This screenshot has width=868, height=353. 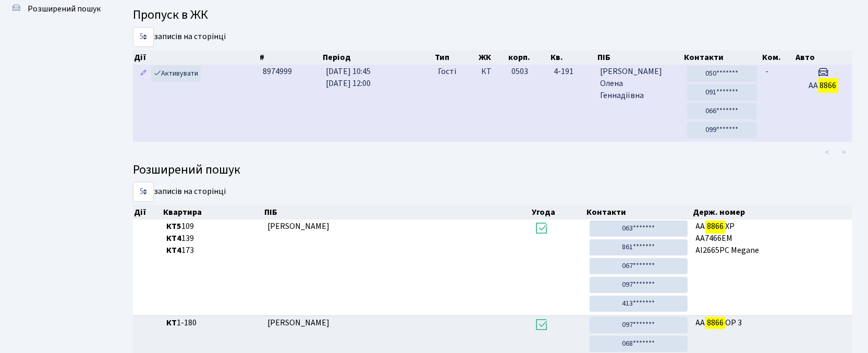 What do you see at coordinates (456, 58) in the screenshot?
I see `th: Тип` at bounding box center [456, 58].